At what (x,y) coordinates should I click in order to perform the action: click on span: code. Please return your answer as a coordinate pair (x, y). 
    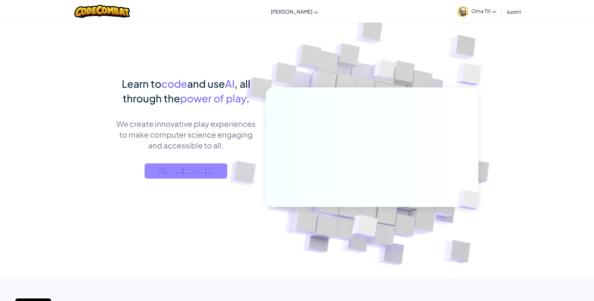
    Looking at the image, I should click on (174, 84).